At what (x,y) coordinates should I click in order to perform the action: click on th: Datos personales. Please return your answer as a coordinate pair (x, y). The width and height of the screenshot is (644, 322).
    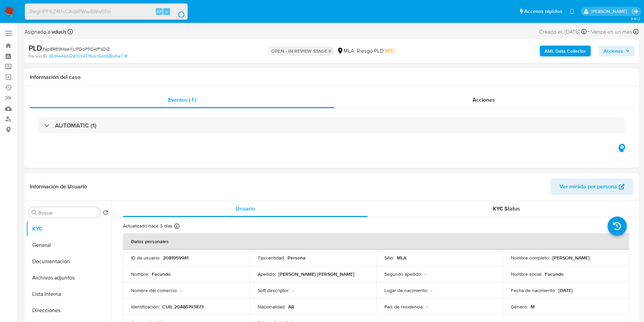
    Looking at the image, I should click on (376, 241).